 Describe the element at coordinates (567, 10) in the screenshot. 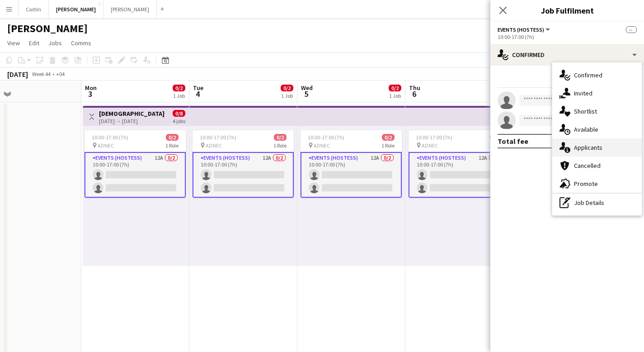

I see `h3: Job Fulfilment` at that location.